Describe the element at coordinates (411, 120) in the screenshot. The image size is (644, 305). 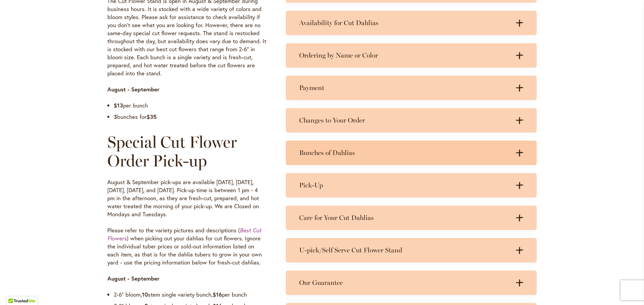
I see `summary: Changes to Your Order` at that location.